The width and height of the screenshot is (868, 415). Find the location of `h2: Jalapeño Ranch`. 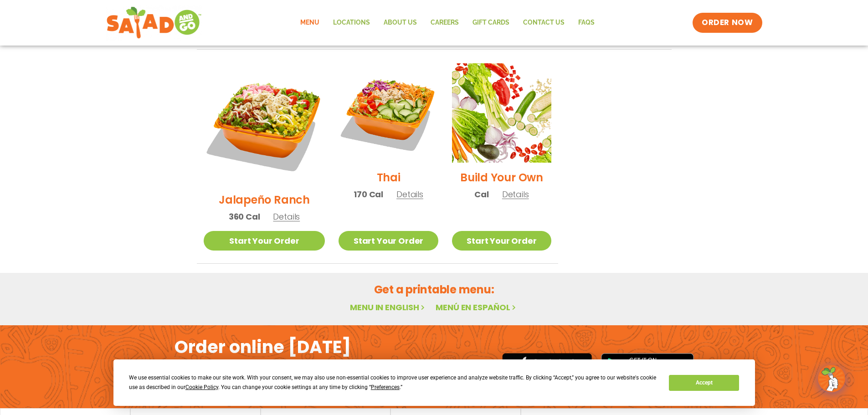

h2: Jalapeño Ranch is located at coordinates (264, 199).